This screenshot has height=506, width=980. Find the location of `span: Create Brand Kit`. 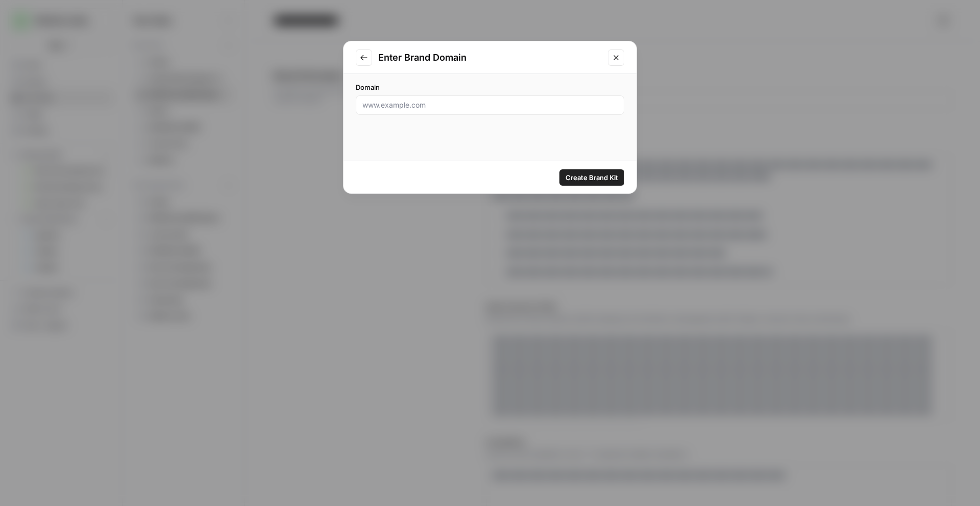

span: Create Brand Kit is located at coordinates (592, 178).